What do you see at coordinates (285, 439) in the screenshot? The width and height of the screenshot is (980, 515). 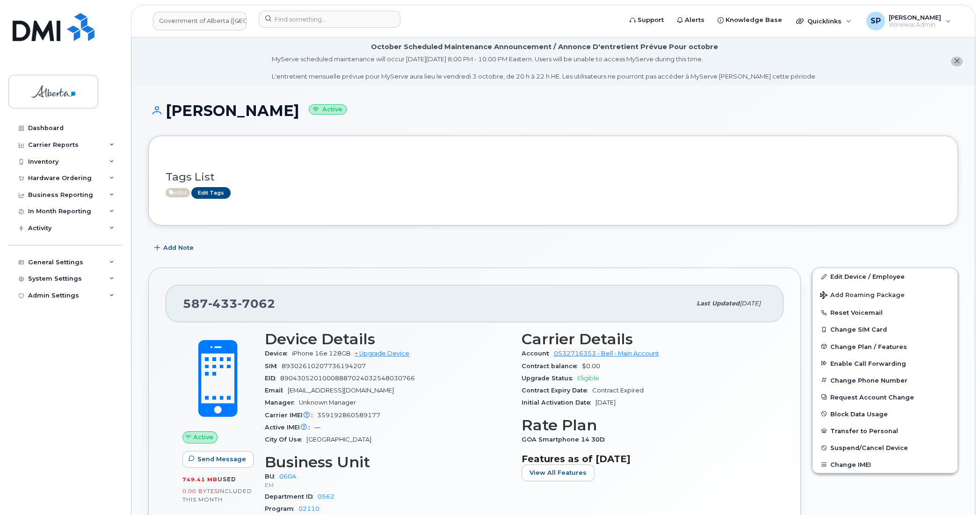 I see `span: City Of Use` at bounding box center [285, 439].